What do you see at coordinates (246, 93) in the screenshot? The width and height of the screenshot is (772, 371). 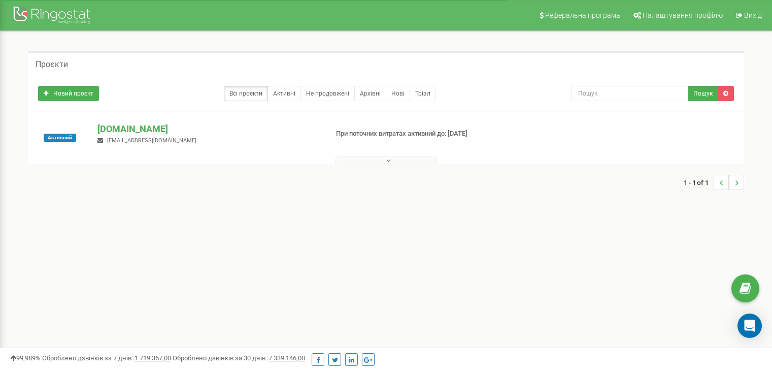 I see `a: Всі проєкти` at bounding box center [246, 93].